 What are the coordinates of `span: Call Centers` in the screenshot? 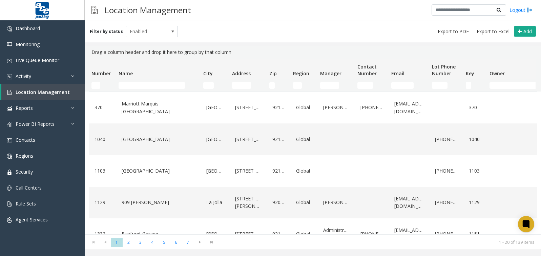 It's located at (28, 187).